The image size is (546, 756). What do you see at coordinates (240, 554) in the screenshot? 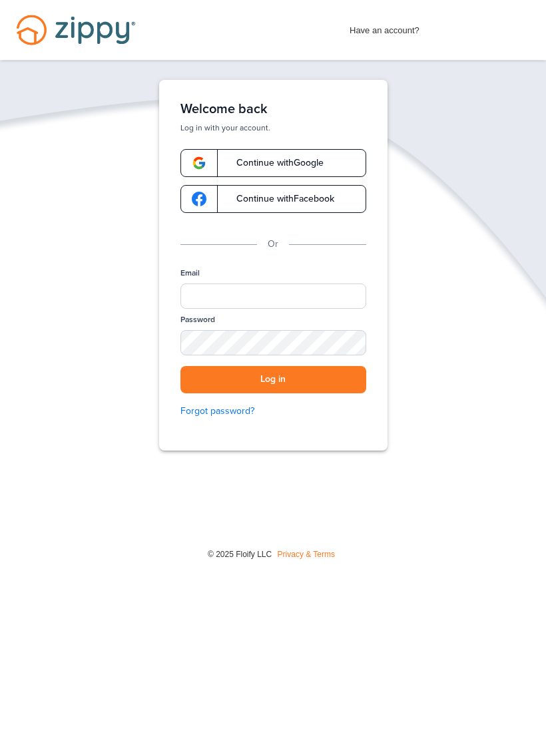
I see `span: © 2025 Floify LLC` at bounding box center [240, 554].